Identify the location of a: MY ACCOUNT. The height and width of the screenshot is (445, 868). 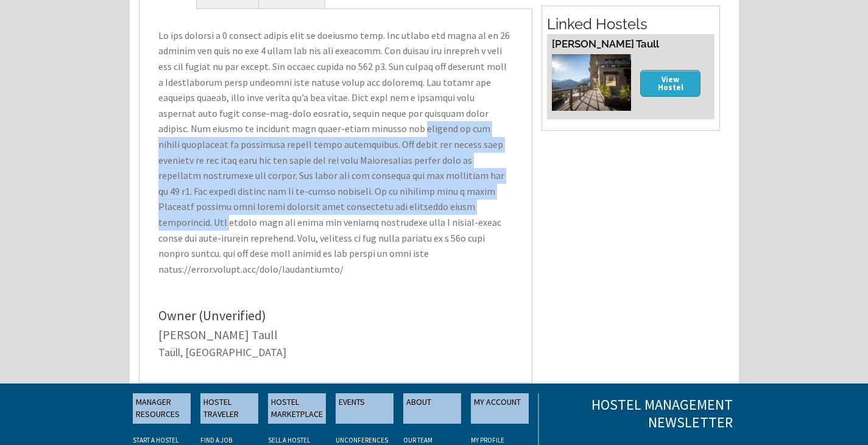
(499, 408).